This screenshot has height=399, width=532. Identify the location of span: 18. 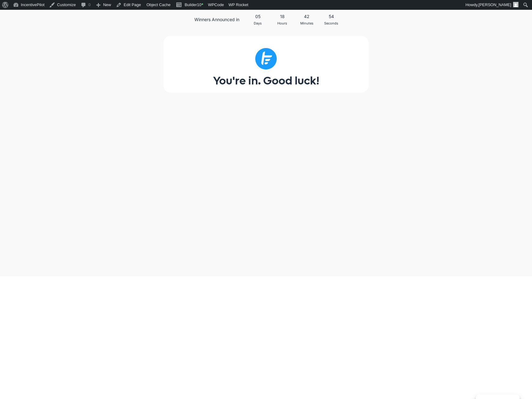
(282, 17).